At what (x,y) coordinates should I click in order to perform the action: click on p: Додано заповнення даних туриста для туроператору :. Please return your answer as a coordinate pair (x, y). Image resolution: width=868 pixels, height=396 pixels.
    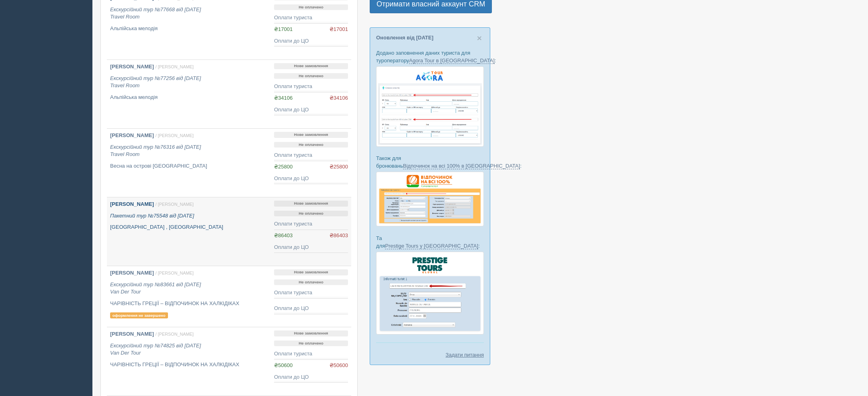
    Looking at the image, I should click on (430, 57).